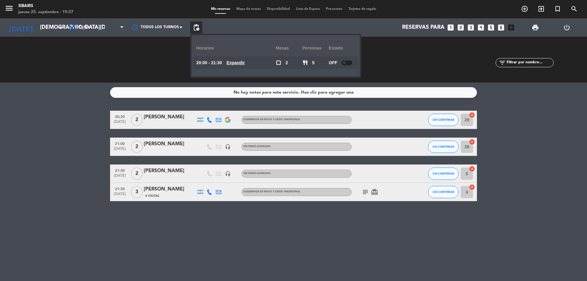 The width and height of the screenshot is (587, 281). Describe the element at coordinates (314, 63) in the screenshot. I see `span: 5` at that location.